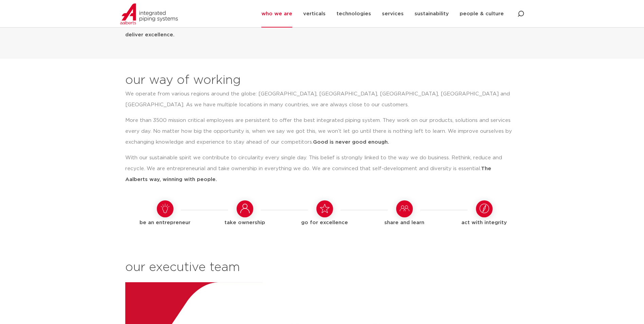 The image size is (644, 324). I want to click on strong: Good is never good enough., so click(351, 142).